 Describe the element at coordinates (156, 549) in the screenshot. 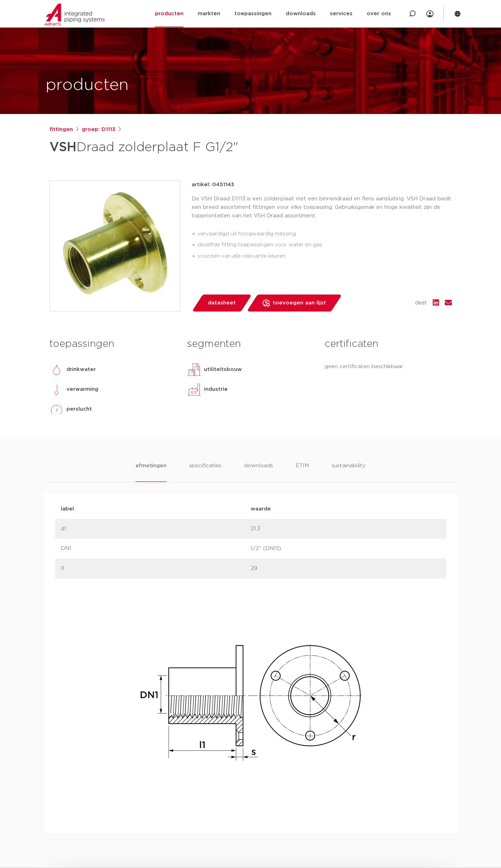

I see `p: DN1` at that location.